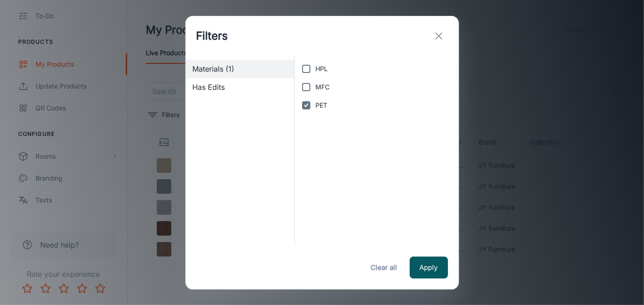 This screenshot has width=644, height=305. What do you see at coordinates (429, 268) in the screenshot?
I see `button: Apply` at bounding box center [429, 268].